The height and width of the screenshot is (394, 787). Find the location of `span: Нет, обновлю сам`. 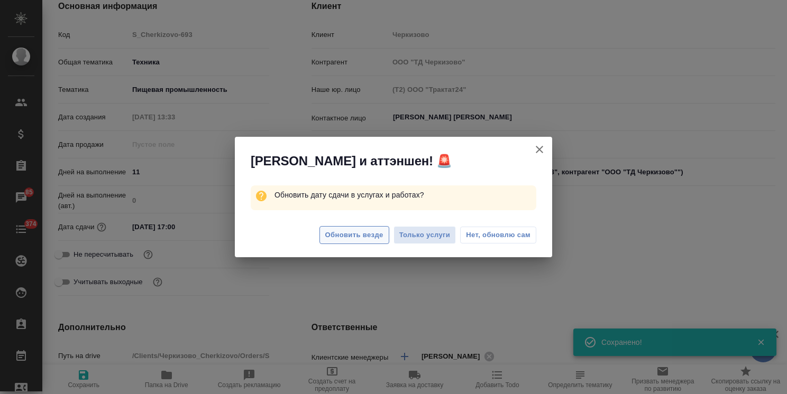

span: Нет, обновлю сам is located at coordinates (498, 235).